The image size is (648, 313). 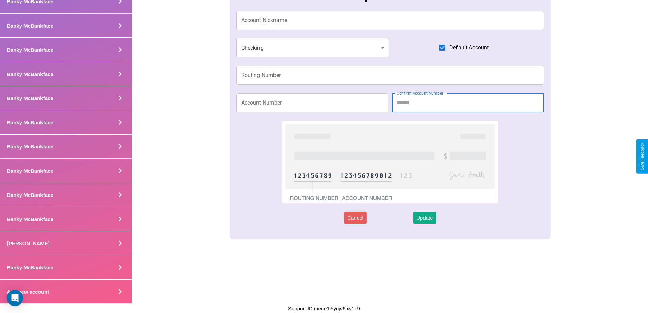 What do you see at coordinates (15, 298) in the screenshot?
I see `div: Open Intercom Messenger` at bounding box center [15, 298].